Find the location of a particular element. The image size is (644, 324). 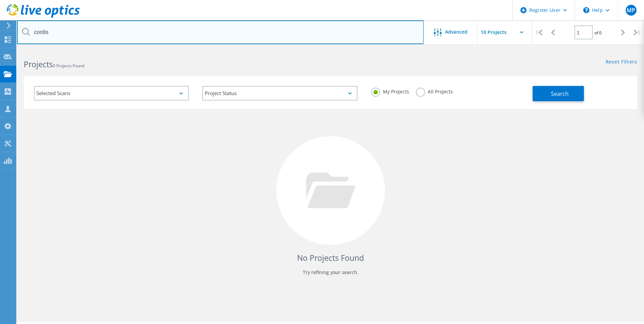

span: Search is located at coordinates (560, 94).